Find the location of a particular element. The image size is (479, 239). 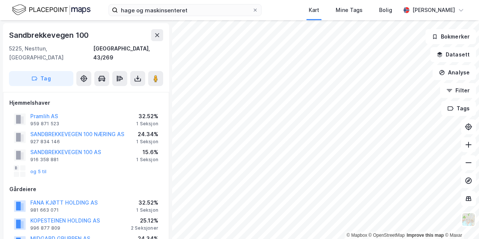

div: Mine Tags is located at coordinates (349, 10).